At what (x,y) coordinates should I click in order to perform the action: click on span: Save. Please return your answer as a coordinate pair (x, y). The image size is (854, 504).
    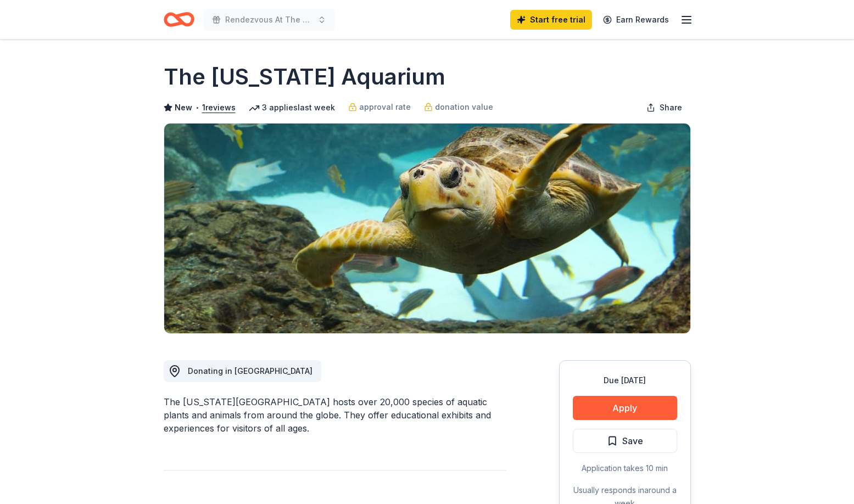
    Looking at the image, I should click on (633, 441).